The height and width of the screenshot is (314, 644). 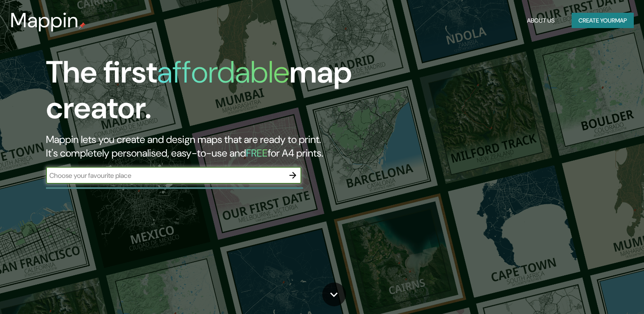 I want to click on button: Create yourmap, so click(x=602, y=21).